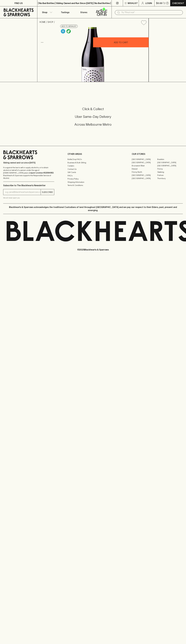 The height and width of the screenshot is (644, 186). Describe the element at coordinates (93, 169) in the screenshot. I see `a: Contact Us` at that location.